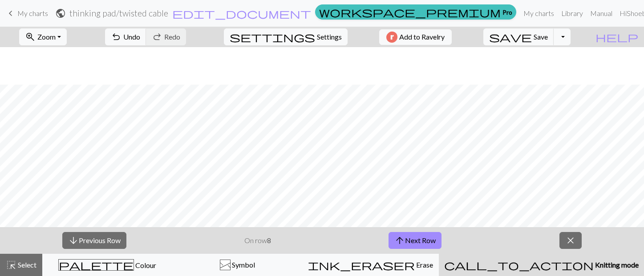 The image size is (644, 276). I want to click on span: My charts, so click(32, 13).